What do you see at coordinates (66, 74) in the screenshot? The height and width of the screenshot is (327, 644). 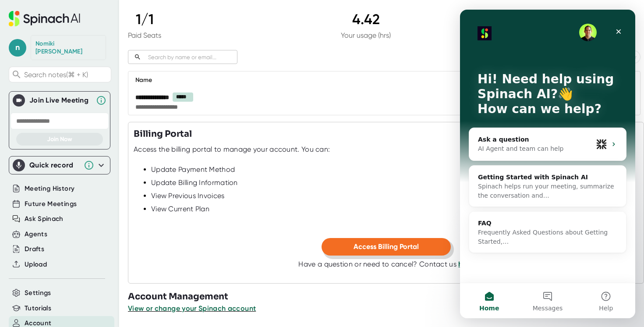 I see `span: Search notes (⌘ + K)` at bounding box center [66, 74].